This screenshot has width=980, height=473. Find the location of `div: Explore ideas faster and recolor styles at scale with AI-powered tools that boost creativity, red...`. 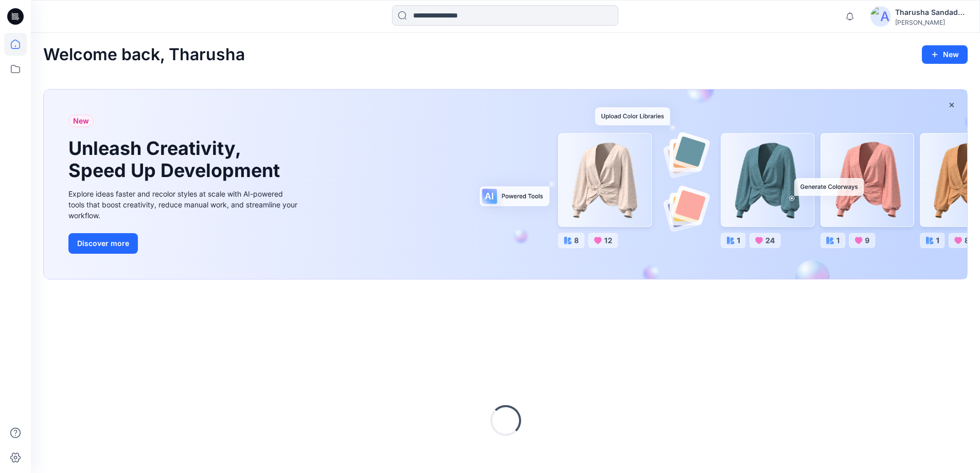

div: Explore ideas faster and recolor styles at scale with AI-powered tools that boost creativity, red... is located at coordinates (184, 205).